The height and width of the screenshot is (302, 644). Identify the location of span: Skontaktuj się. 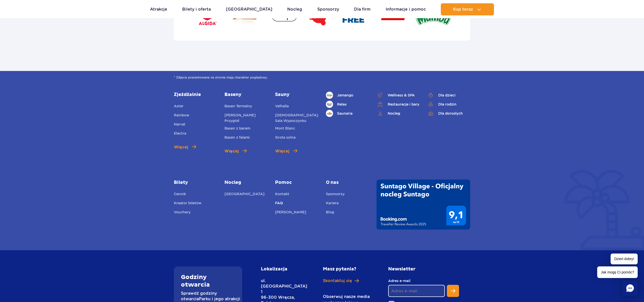
(337, 281).